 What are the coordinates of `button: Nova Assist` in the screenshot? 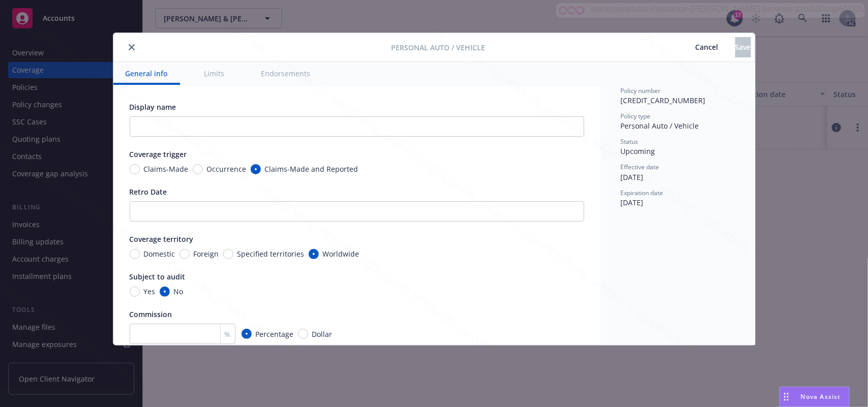 It's located at (814, 397).